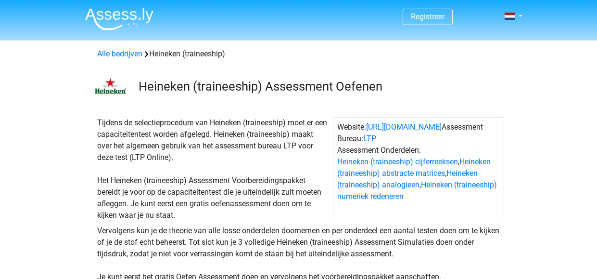  Describe the element at coordinates (397, 161) in the screenshot. I see `a: Heineken (traineeship) cijferreeksen` at that location.